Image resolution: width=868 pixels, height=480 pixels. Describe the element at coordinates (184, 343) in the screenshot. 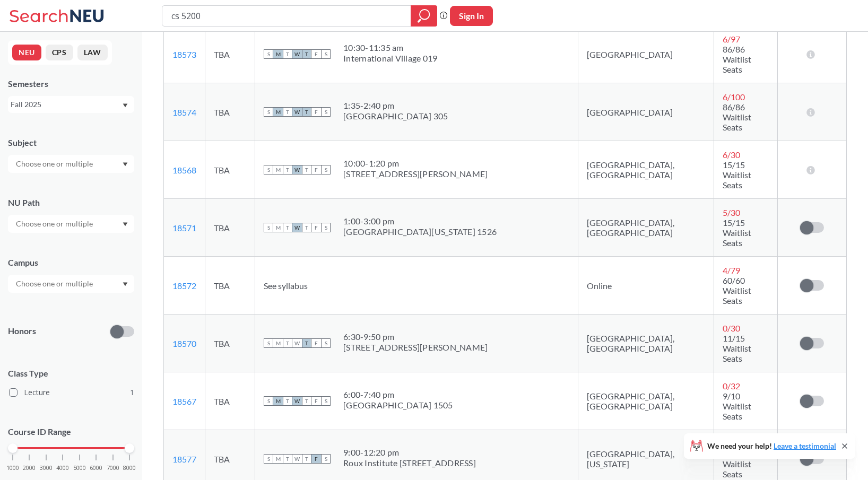

I see `a: 18570` at that location.